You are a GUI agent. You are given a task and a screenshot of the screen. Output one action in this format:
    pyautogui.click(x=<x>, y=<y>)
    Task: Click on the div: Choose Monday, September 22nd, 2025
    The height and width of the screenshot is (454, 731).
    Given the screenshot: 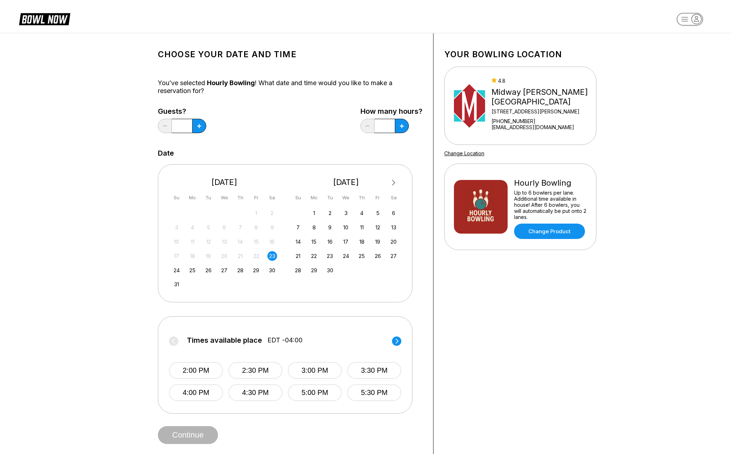 What is the action you would take?
    pyautogui.click(x=314, y=256)
    